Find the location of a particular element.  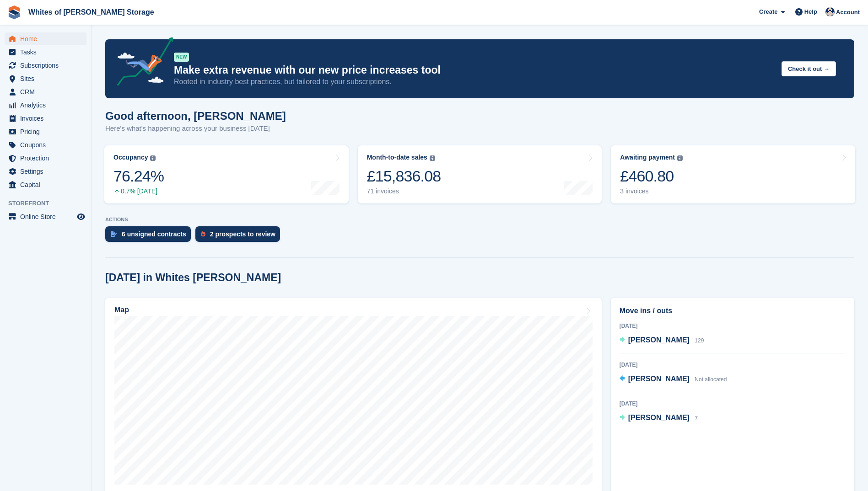

div: NEW is located at coordinates (181, 58).